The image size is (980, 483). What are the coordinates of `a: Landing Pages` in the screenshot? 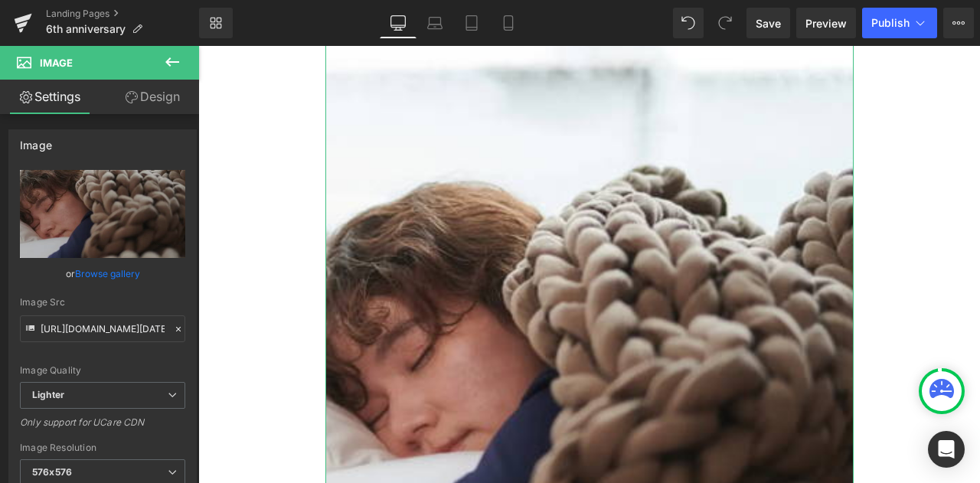 It's located at (122, 14).